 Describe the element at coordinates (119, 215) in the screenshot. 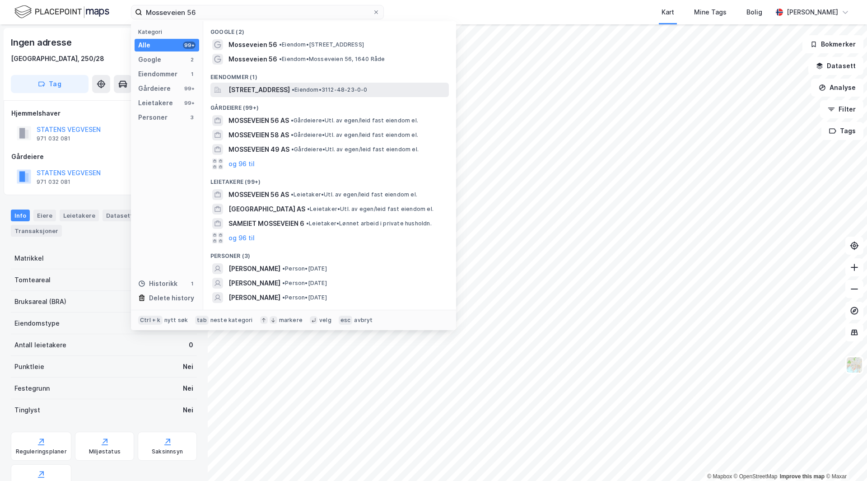

I see `div: Datasett` at that location.